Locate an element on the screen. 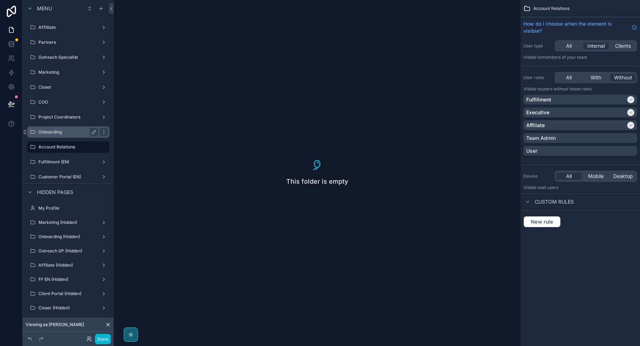  button: Done is located at coordinates (103, 339).